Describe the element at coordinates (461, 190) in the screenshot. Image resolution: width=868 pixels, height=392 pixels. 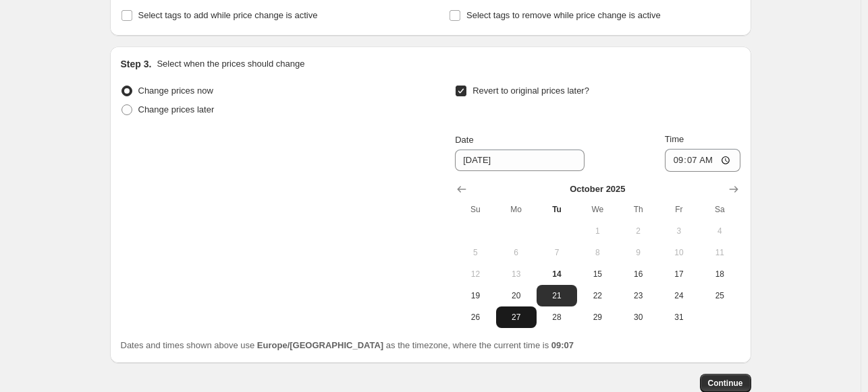
I see `button: Show previous month, September 2025` at that location.